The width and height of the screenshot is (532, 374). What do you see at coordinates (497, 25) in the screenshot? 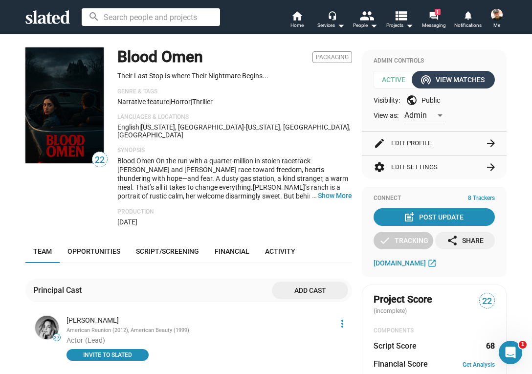
I see `span: Me` at bounding box center [497, 25].